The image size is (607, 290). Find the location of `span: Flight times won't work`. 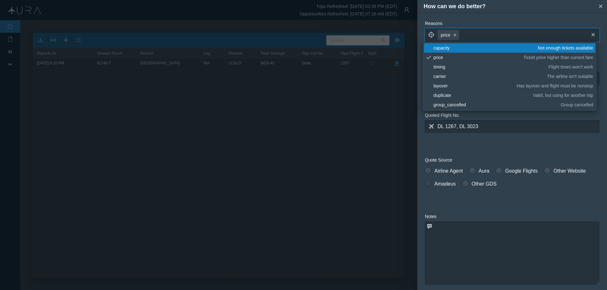

span: Flight times won't work is located at coordinates (570, 67).